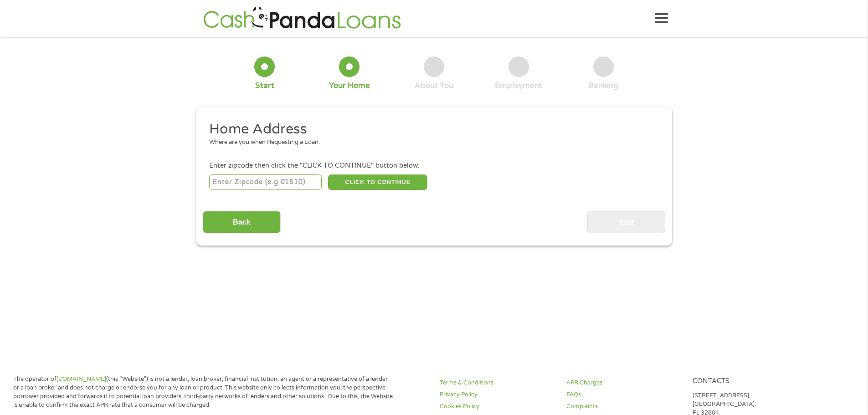 The width and height of the screenshot is (868, 415). I want to click on input: Next, so click(626, 222).